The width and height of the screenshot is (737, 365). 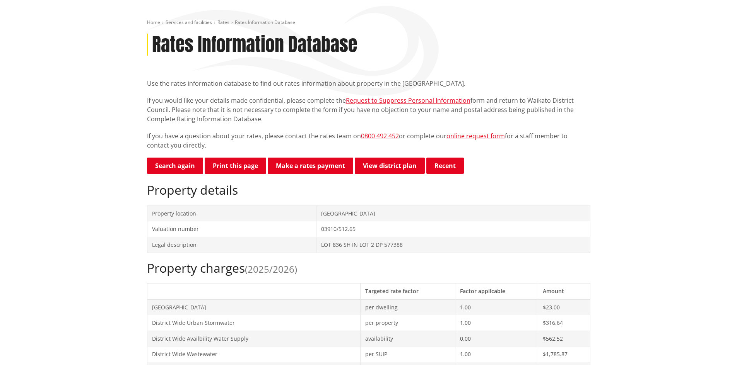 What do you see at coordinates (271, 269) in the screenshot?
I see `span: (2025/2026)` at bounding box center [271, 269].